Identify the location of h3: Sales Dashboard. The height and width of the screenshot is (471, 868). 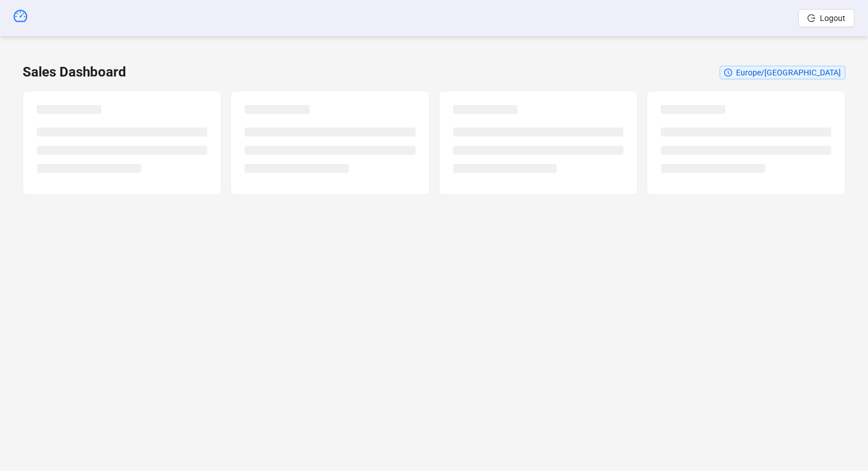
(74, 72).